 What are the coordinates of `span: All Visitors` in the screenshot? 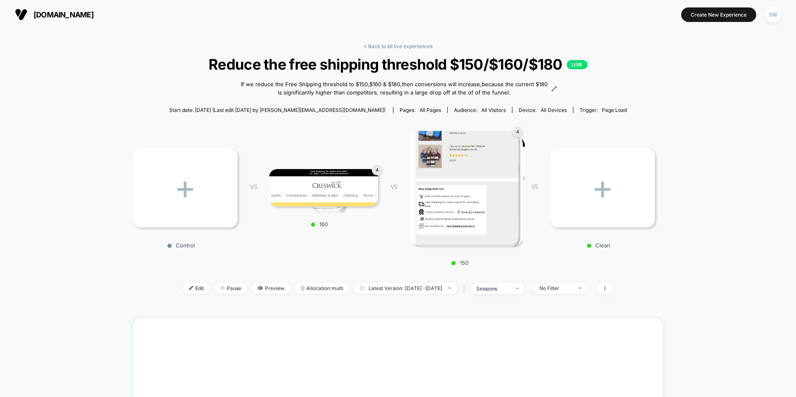 It's located at (494, 110).